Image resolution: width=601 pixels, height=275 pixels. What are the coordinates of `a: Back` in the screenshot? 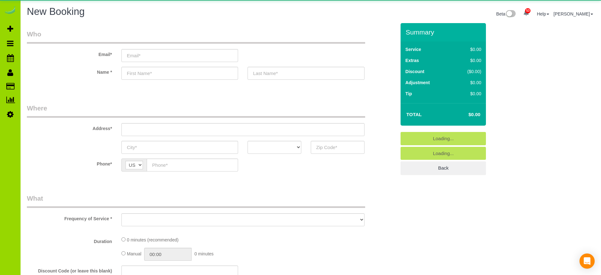 It's located at (443, 168).